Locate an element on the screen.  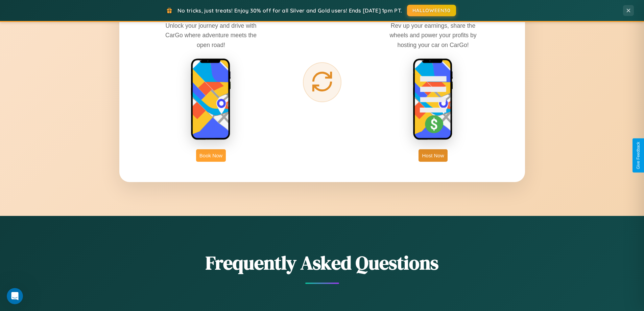
button: Book Now is located at coordinates (211, 155).